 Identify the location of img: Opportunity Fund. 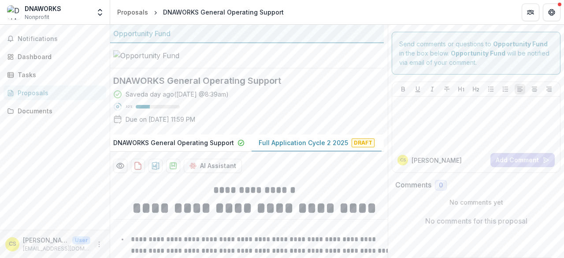
(157, 56).